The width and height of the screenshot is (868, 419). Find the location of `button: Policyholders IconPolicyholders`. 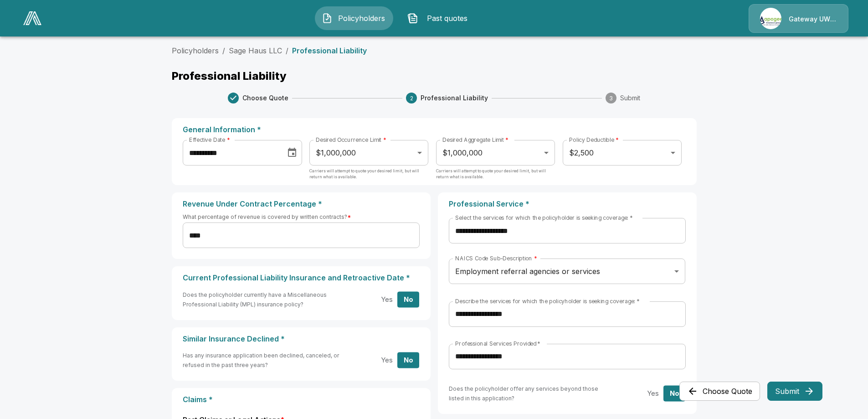

button: Policyholders IconPolicyholders is located at coordinates (354, 18).